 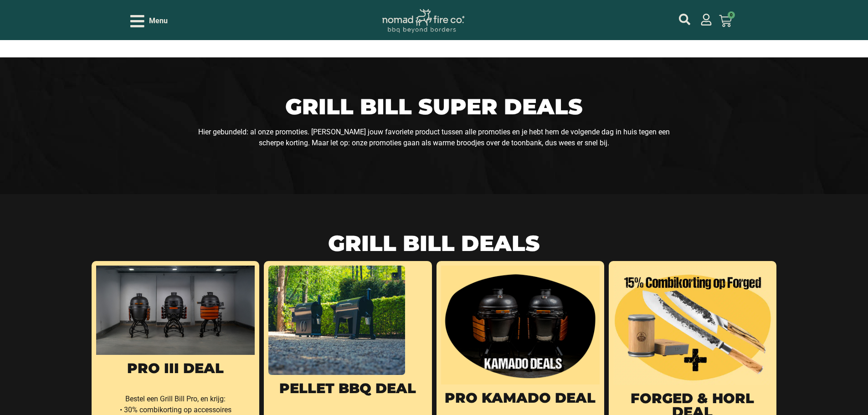 I want to click on img: forged combideal, so click(x=692, y=325).